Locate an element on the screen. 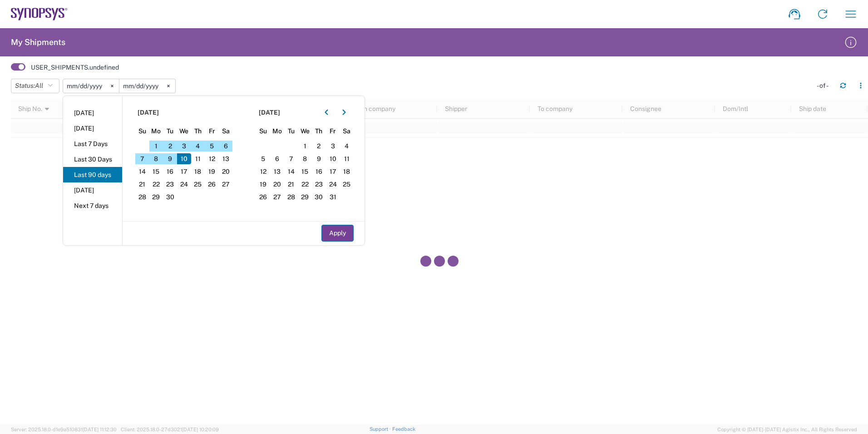 Image resolution: width=868 pixels, height=434 pixels. li: Last 90 days is located at coordinates (93, 174).